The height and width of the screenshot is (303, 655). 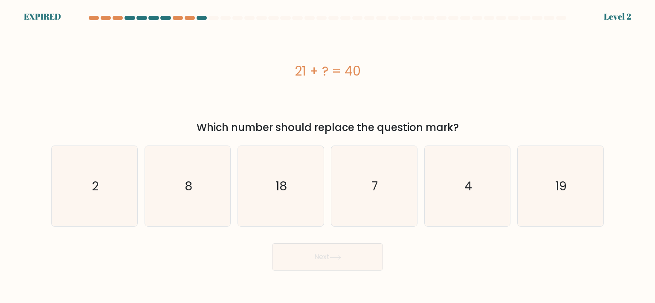 I want to click on button: Next, so click(x=328, y=257).